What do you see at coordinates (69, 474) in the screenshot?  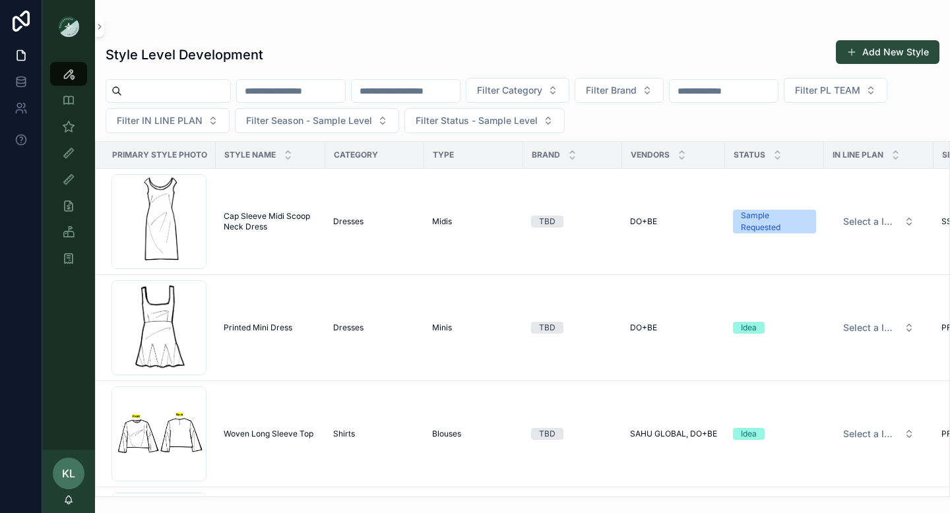 I see `span: KL` at bounding box center [69, 474].